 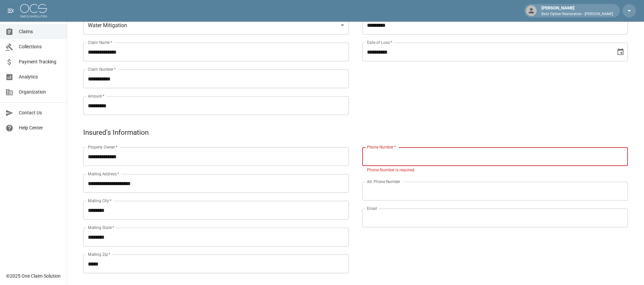 I want to click on span: Claims, so click(x=40, y=32).